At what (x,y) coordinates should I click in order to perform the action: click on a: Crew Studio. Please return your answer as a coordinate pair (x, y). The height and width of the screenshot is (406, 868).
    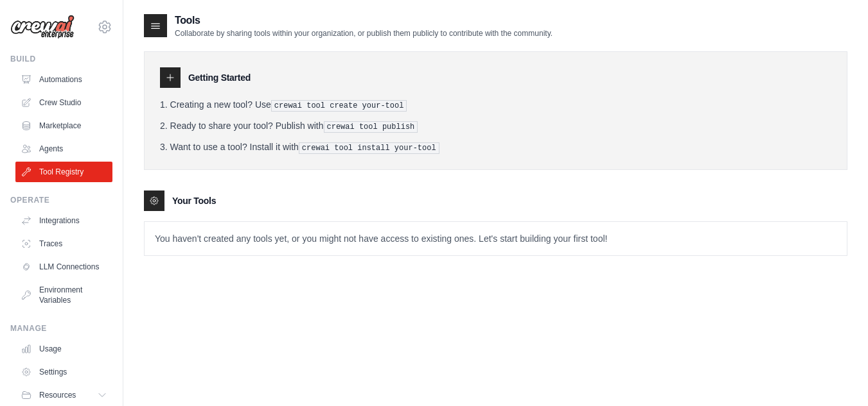
    Looking at the image, I should click on (64, 103).